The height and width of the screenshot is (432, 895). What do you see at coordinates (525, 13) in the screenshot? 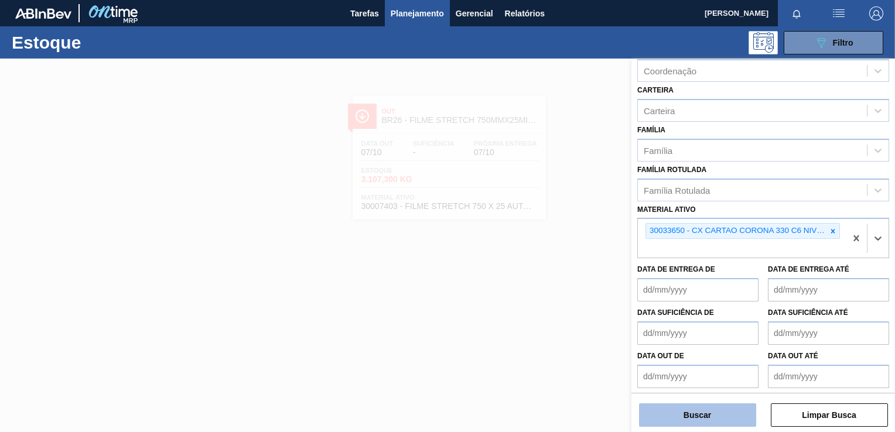
I see `span: Relatórios` at bounding box center [525, 13].